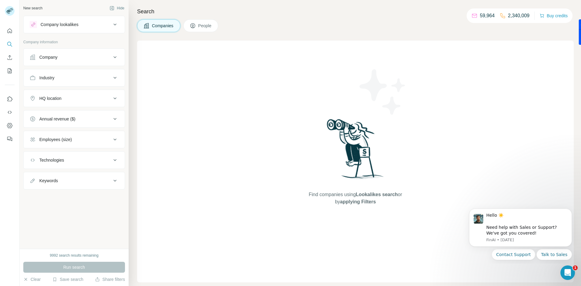 The height and width of the screenshot is (286, 581). Describe the element at coordinates (74, 160) in the screenshot. I see `button: Technologies` at that location.